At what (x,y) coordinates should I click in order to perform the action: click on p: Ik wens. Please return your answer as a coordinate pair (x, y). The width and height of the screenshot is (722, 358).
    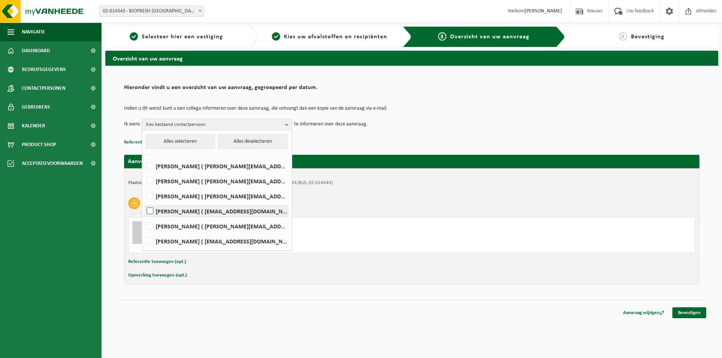
    Looking at the image, I should click on (132, 124).